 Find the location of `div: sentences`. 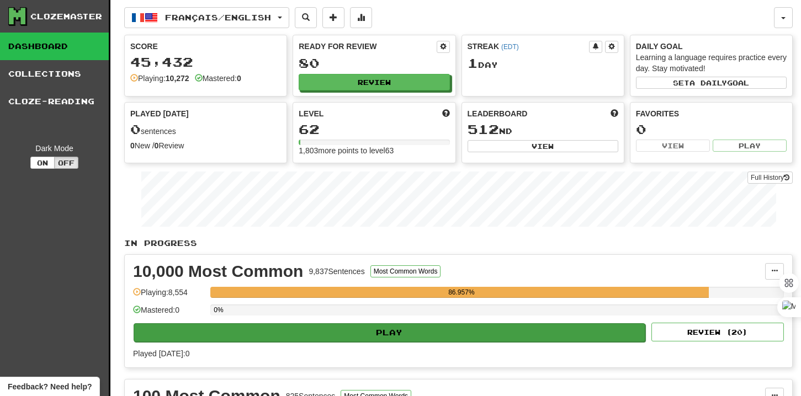

div: sentences is located at coordinates (205, 130).